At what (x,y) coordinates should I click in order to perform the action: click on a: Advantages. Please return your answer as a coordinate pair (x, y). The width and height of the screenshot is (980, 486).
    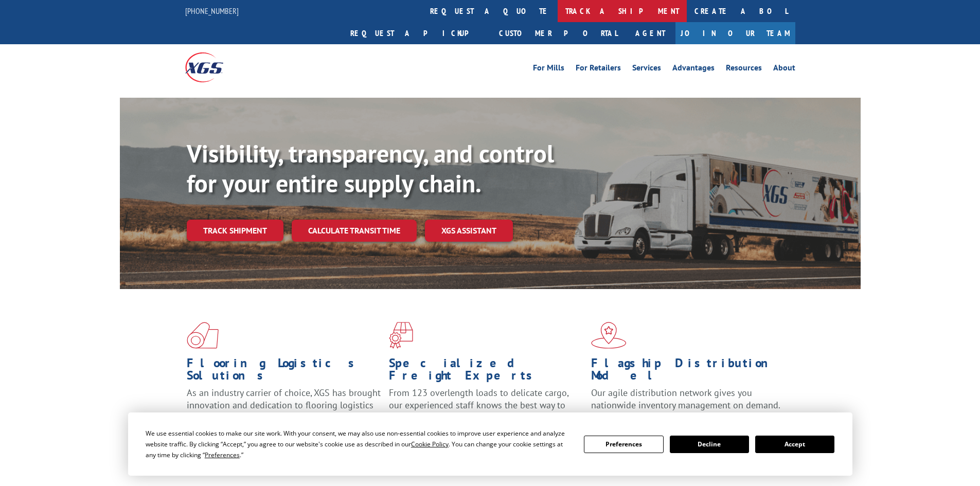
    Looking at the image, I should click on (693, 70).